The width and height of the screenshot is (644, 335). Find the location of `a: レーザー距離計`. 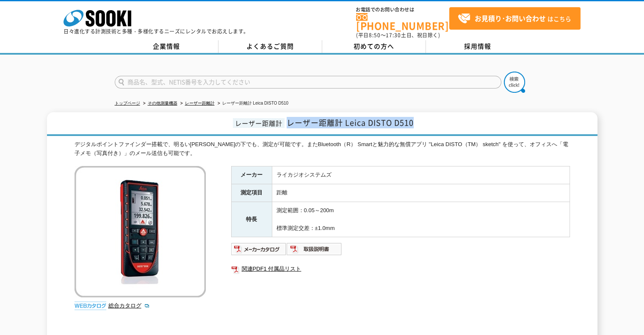

a: レーザー距離計 is located at coordinates (200, 103).